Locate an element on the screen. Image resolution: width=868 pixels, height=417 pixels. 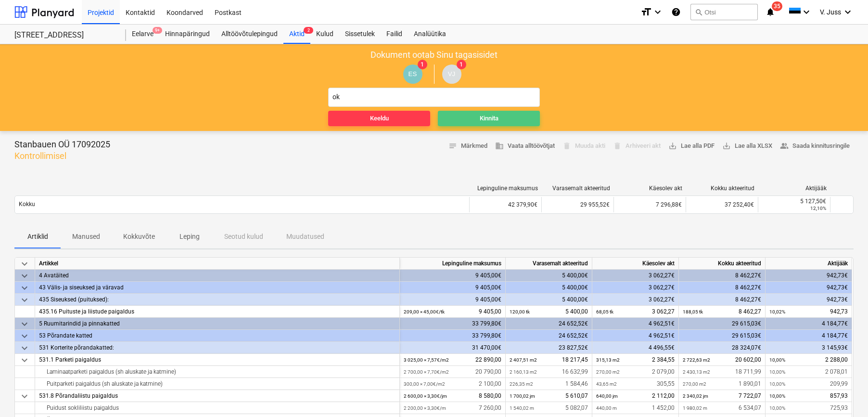
span: save_alt is located at coordinates (673, 146).